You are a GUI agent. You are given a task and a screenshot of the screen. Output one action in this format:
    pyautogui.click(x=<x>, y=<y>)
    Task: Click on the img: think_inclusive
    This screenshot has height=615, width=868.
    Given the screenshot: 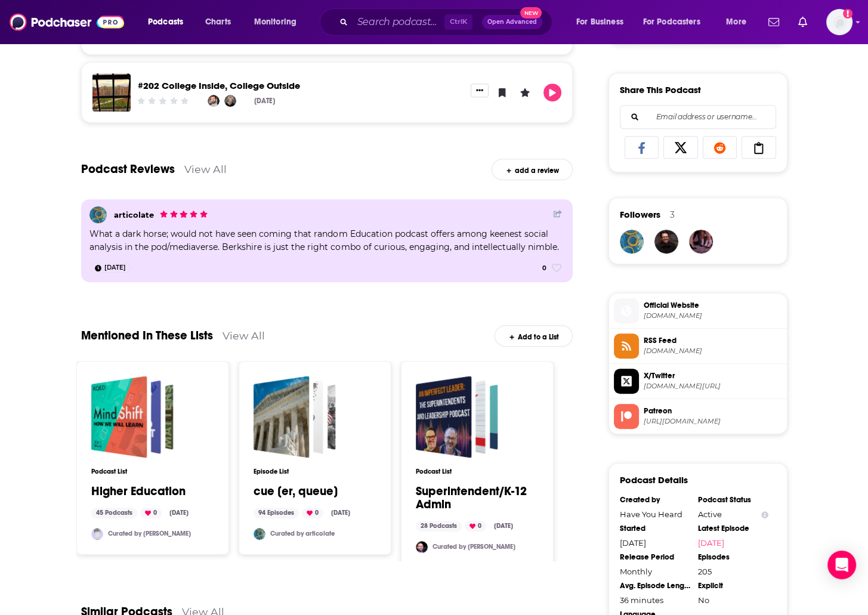 What is the action you would take?
    pyautogui.click(x=667, y=241)
    